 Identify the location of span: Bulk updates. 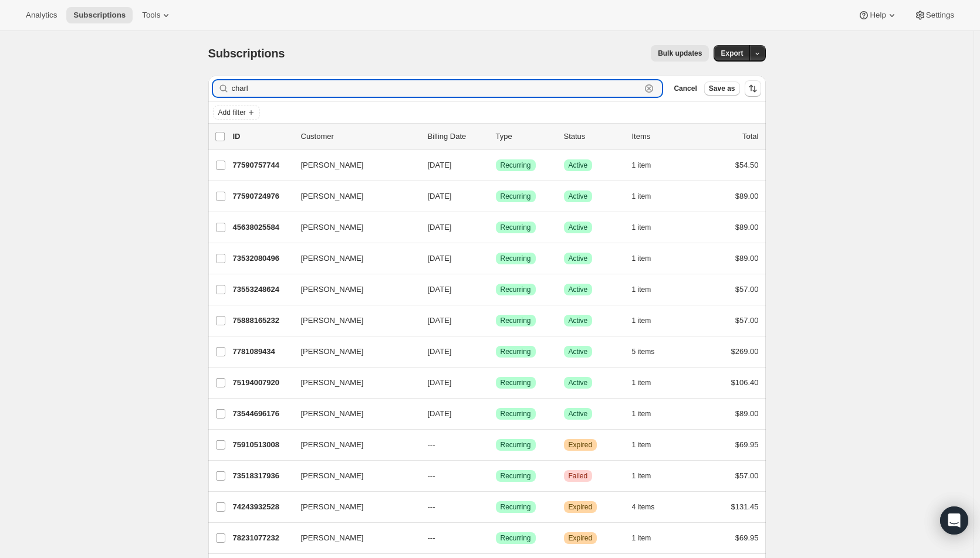
(680, 53).